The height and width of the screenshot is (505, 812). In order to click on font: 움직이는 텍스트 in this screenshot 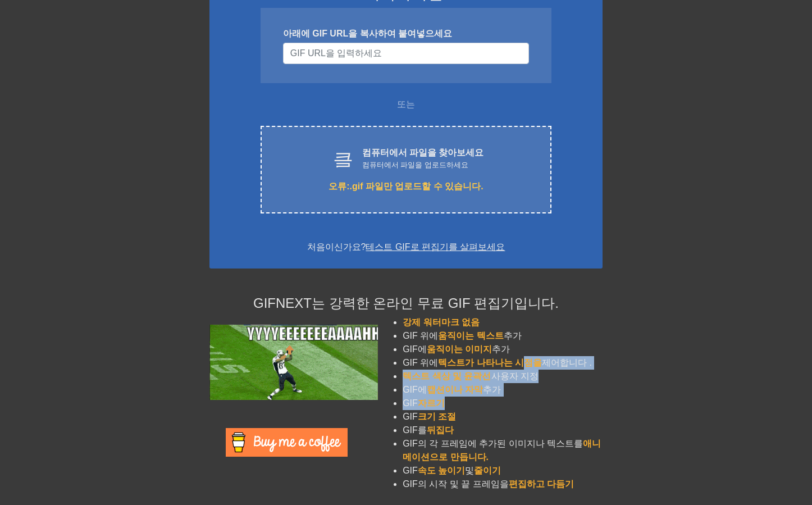, I will do `click(471, 335)`.